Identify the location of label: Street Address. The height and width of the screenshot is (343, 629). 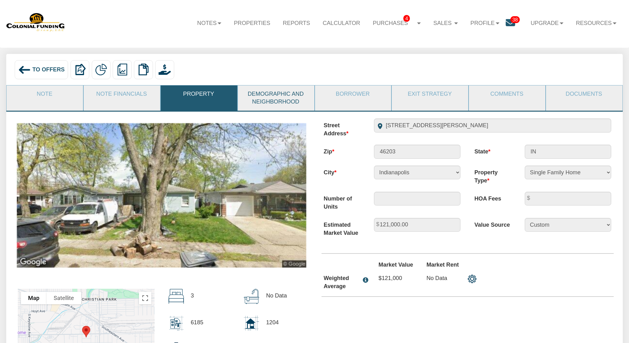
(342, 128).